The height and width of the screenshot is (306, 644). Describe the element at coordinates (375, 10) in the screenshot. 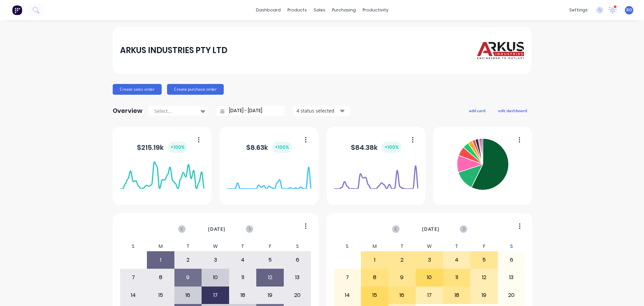

I see `div: productivity` at that location.